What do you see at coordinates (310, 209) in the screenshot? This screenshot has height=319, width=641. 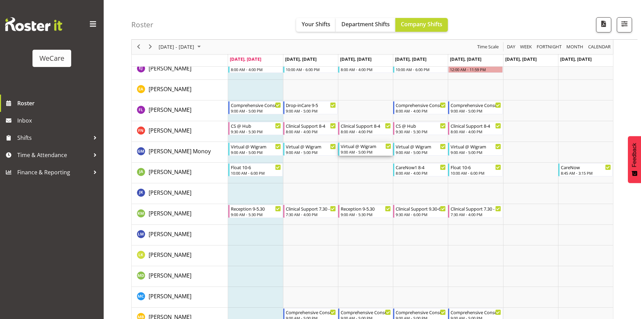 I see `div: Clinical Support 7.30 - 4` at bounding box center [310, 209].